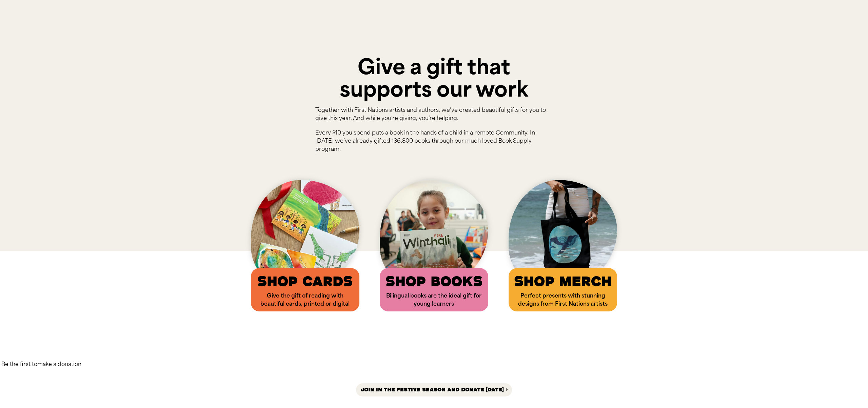  What do you see at coordinates (563, 281) in the screenshot?
I see `a: Shop Merch` at bounding box center [563, 281].